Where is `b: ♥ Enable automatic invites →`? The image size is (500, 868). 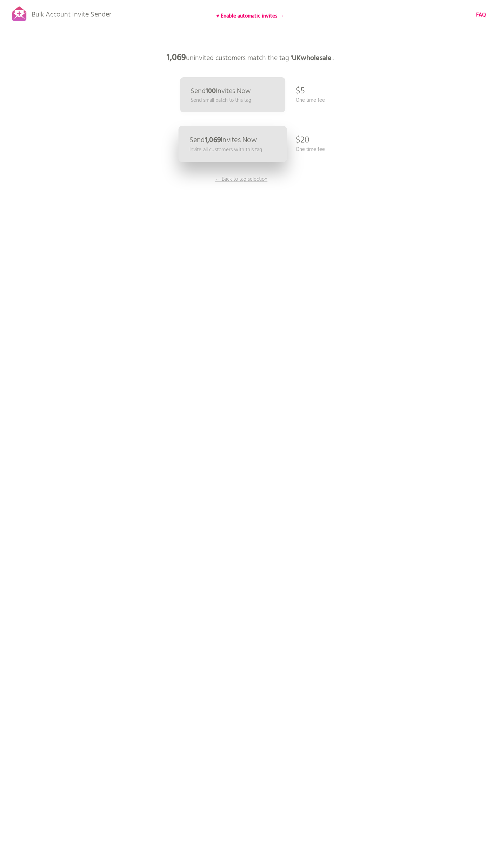
b: ♥ Enable automatic invites → is located at coordinates (250, 16).